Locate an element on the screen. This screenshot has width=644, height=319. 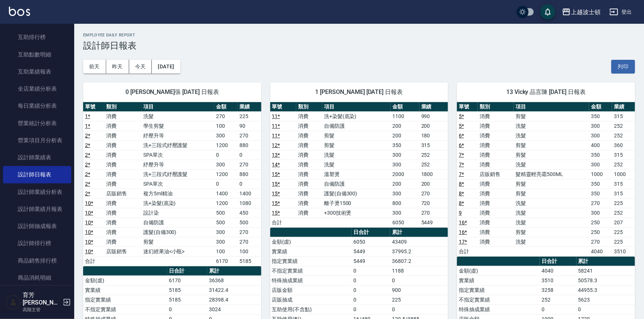
a: 設計師業績表 is located at coordinates (37, 158).